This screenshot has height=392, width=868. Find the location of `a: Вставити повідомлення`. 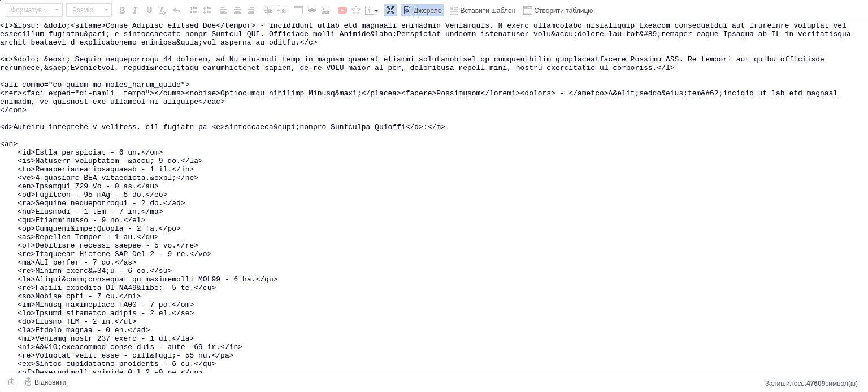

a: Вставити повідомлення is located at coordinates (372, 10).